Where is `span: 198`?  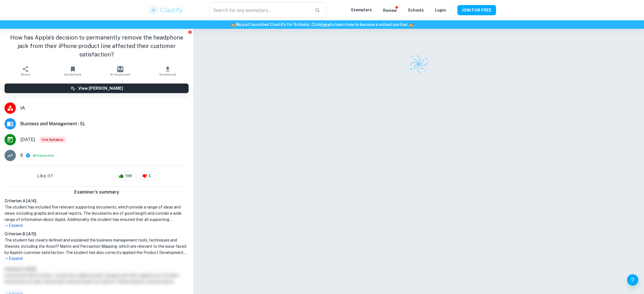 span: 198 is located at coordinates (128, 176).